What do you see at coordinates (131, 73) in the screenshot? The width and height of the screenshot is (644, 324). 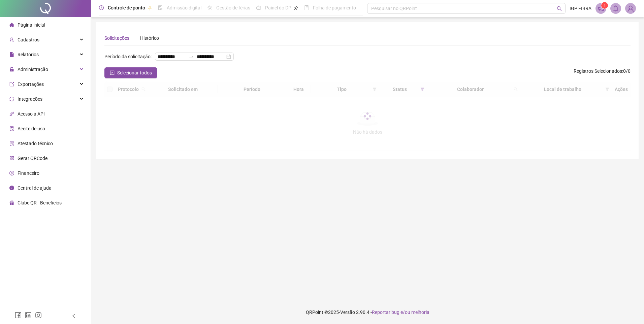 I see `button: Selecionar todos` at bounding box center [131, 73].